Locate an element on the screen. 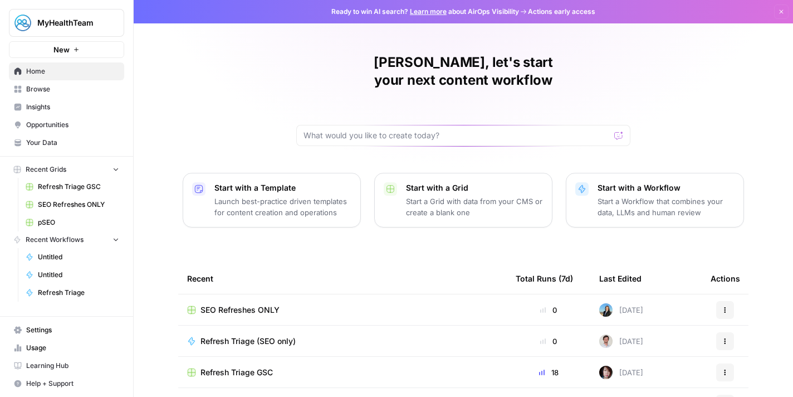 The image size is (793, 397). div: Recent is located at coordinates (343, 278).